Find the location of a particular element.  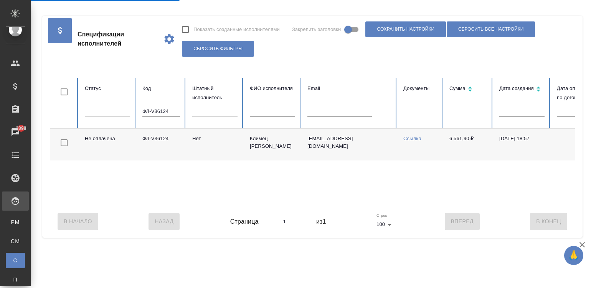

div: Статус is located at coordinates (107, 89).